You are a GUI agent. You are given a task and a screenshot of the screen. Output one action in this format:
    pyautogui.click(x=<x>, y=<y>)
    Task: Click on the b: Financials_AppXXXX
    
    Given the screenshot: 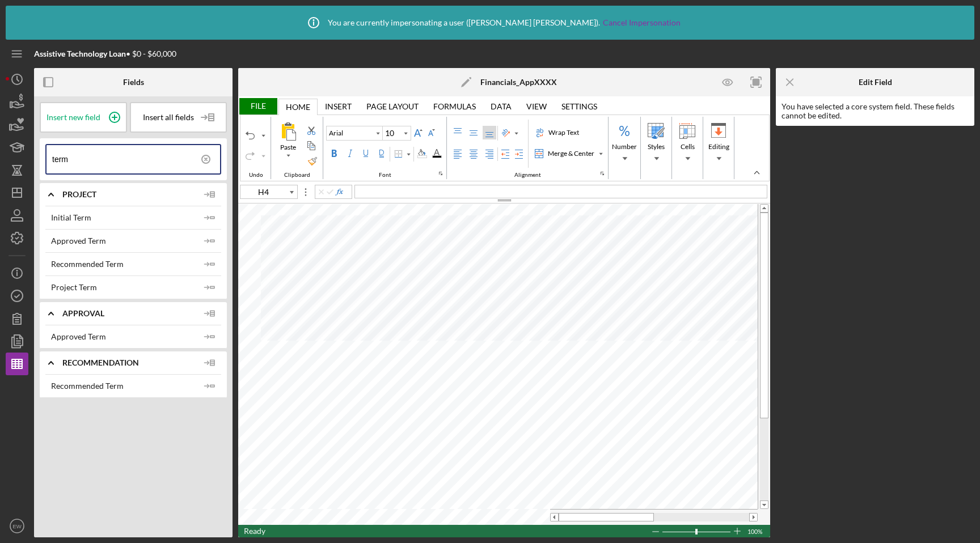 What is the action you would take?
    pyautogui.click(x=518, y=82)
    